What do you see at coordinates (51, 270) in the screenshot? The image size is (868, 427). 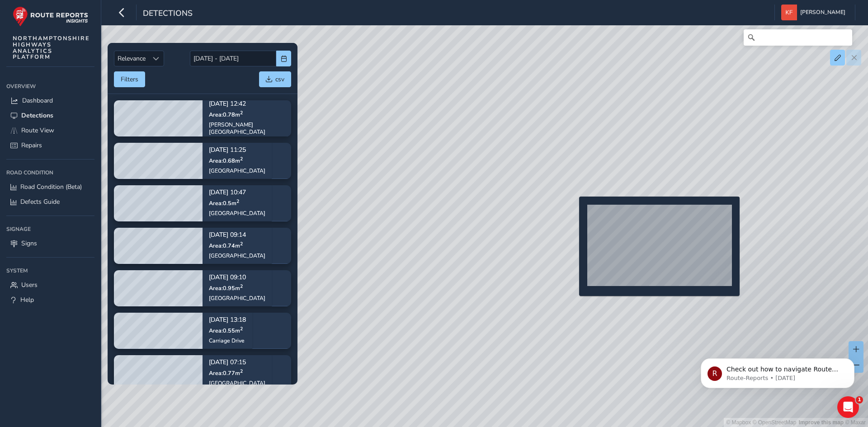 I see `div: System` at bounding box center [51, 270].